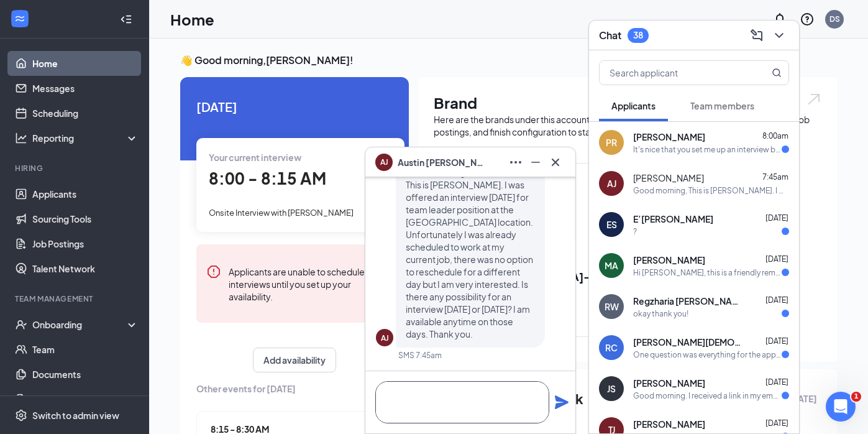  Describe the element at coordinates (611, 389) in the screenshot. I see `div: JS` at that location.